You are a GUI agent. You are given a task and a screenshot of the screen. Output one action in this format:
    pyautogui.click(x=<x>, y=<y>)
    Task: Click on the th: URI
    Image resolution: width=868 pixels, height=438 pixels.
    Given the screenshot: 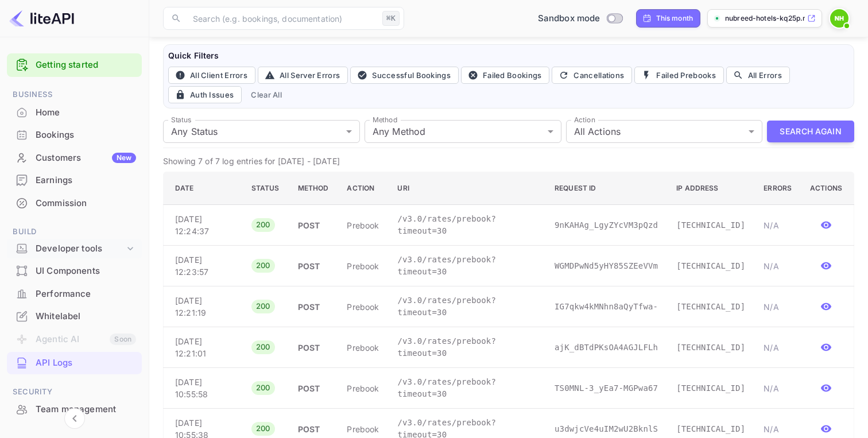 What is the action you would take?
    pyautogui.click(x=467, y=189)
    